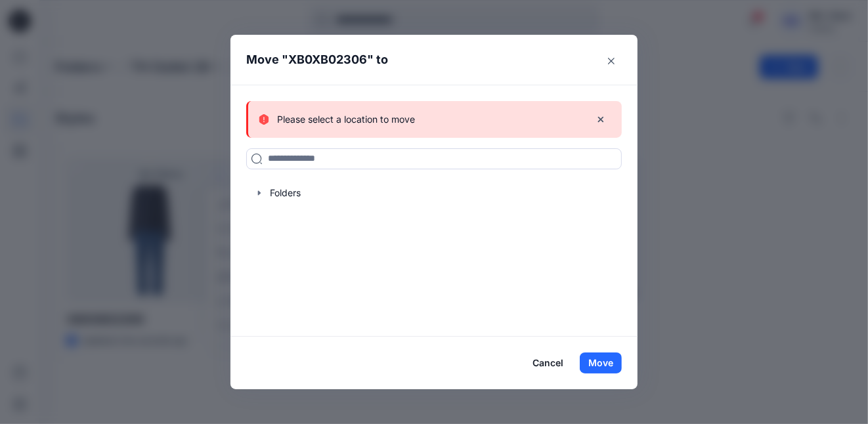 The image size is (868, 424). What do you see at coordinates (600, 363) in the screenshot?
I see `button: Move` at bounding box center [600, 363].